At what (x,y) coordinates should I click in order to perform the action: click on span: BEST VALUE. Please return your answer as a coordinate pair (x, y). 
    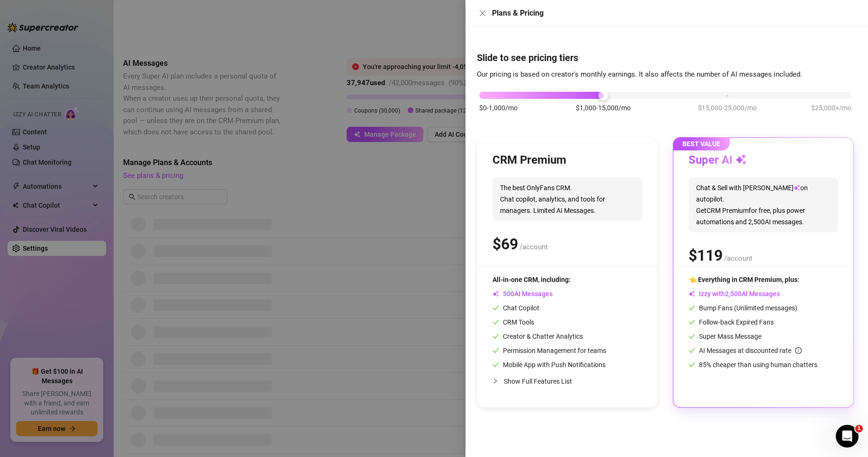
    Looking at the image, I should click on (701, 144).